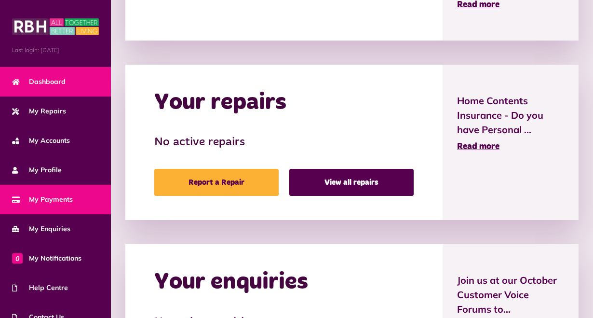  Describe the element at coordinates (41, 140) in the screenshot. I see `span: My Accounts` at that location.